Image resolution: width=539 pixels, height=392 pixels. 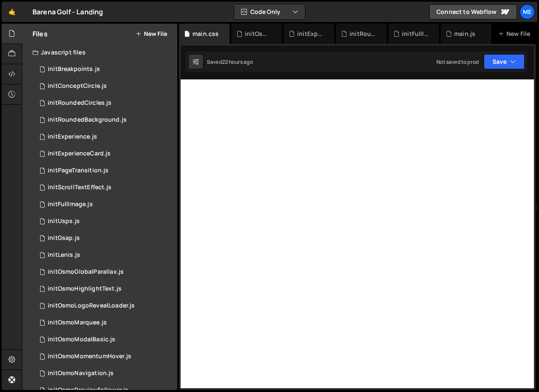 I want to click on div: 17023/47141.js, so click(x=105, y=221).